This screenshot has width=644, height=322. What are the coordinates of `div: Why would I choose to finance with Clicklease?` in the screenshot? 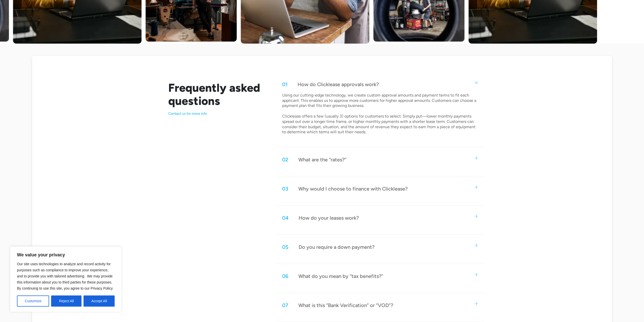 It's located at (353, 189).